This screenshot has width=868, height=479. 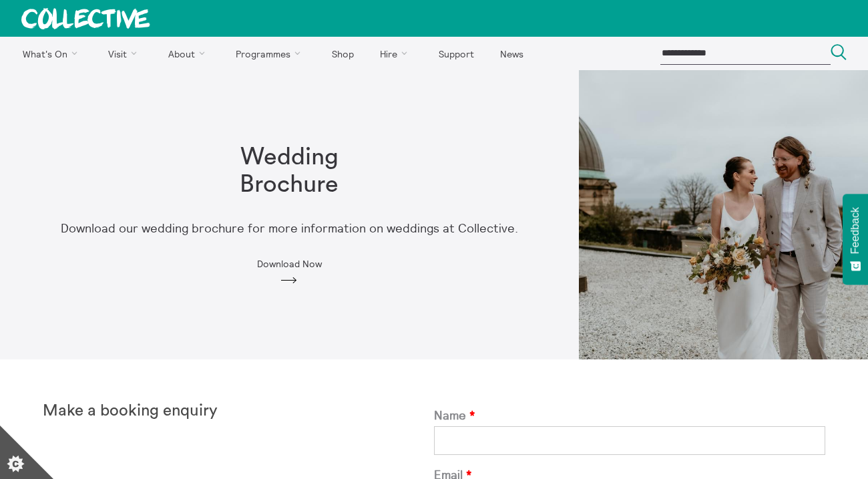 I want to click on img: Modern art shoot Claire Fleck 10, so click(x=723, y=214).